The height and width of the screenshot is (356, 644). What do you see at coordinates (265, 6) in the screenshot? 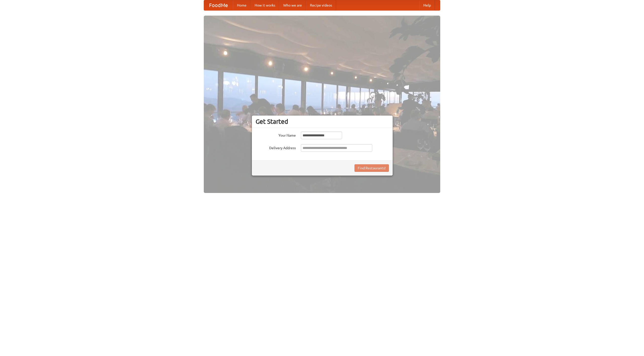
I see `a: How it works` at bounding box center [265, 6].